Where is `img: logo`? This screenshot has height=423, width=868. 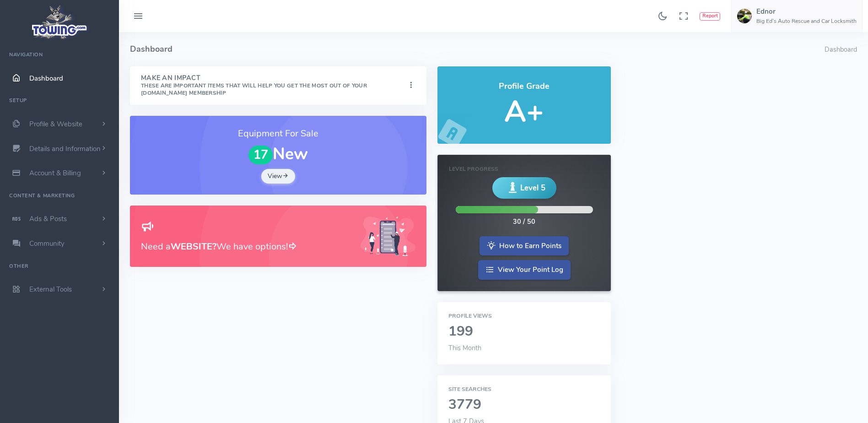 img: logo is located at coordinates (60, 22).